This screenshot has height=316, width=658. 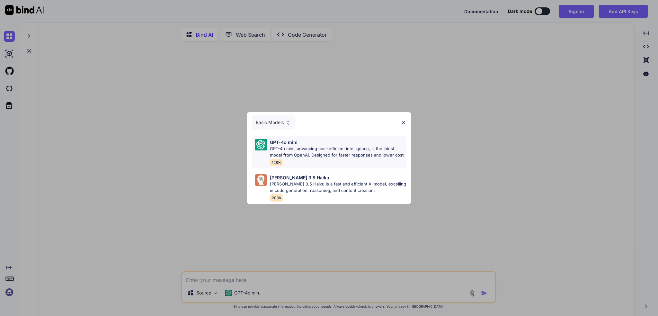 I want to click on p: GPT-4o mini, so click(x=284, y=142).